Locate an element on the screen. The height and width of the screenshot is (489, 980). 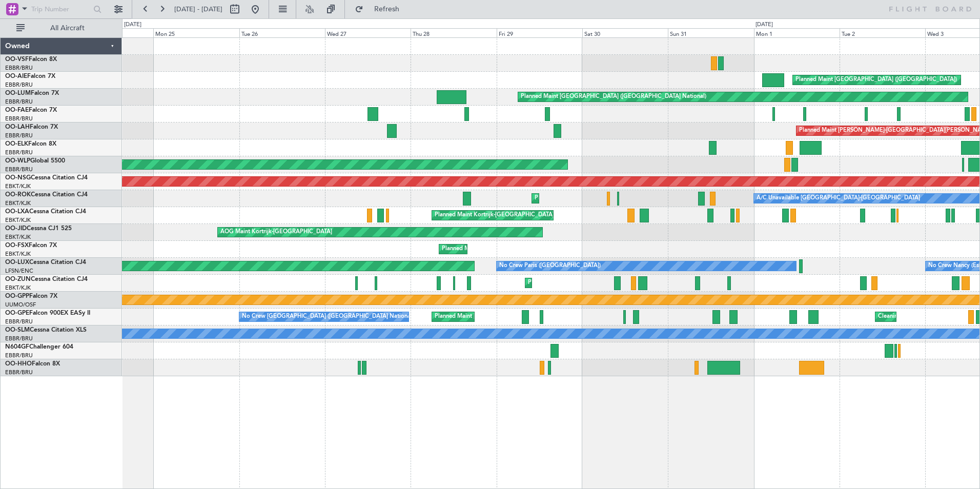
span: OO-WLP is located at coordinates (18, 161).